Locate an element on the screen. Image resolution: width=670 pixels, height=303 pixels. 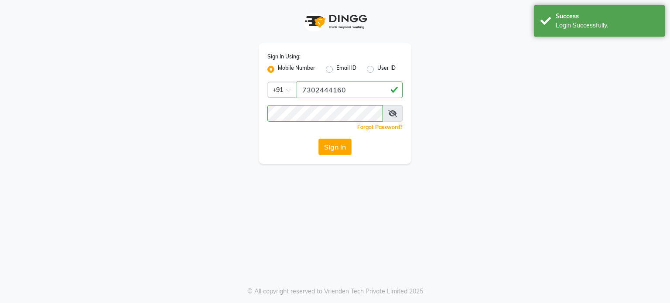
label: Mobile Number is located at coordinates (296, 69).